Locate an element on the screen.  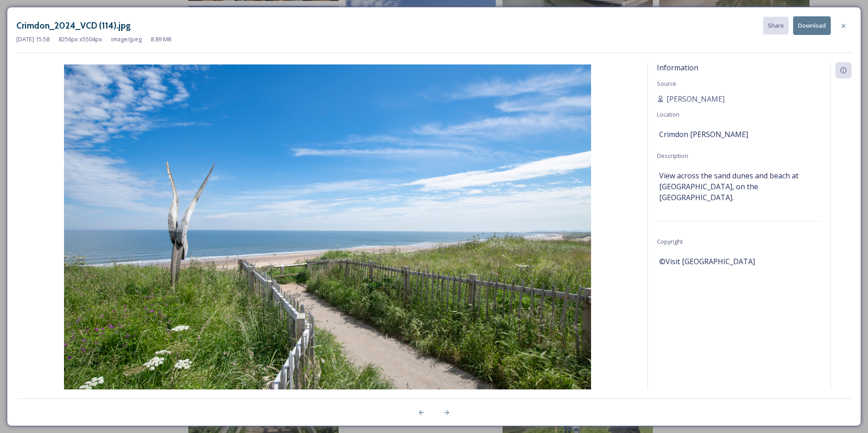
span: Description is located at coordinates (672, 156).